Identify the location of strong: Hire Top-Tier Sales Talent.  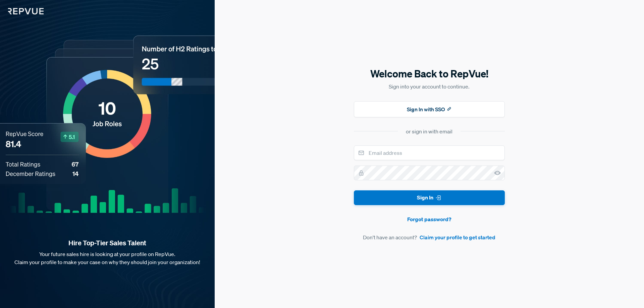
(108, 243).